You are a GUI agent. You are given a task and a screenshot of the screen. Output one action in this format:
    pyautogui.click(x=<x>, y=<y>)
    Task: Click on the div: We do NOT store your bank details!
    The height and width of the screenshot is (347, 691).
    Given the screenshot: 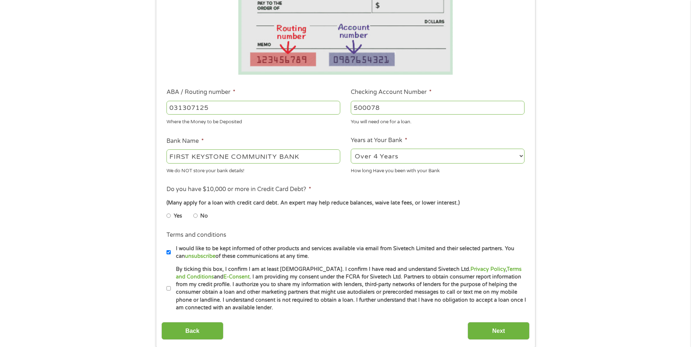 What is the action you would take?
    pyautogui.click(x=253, y=169)
    